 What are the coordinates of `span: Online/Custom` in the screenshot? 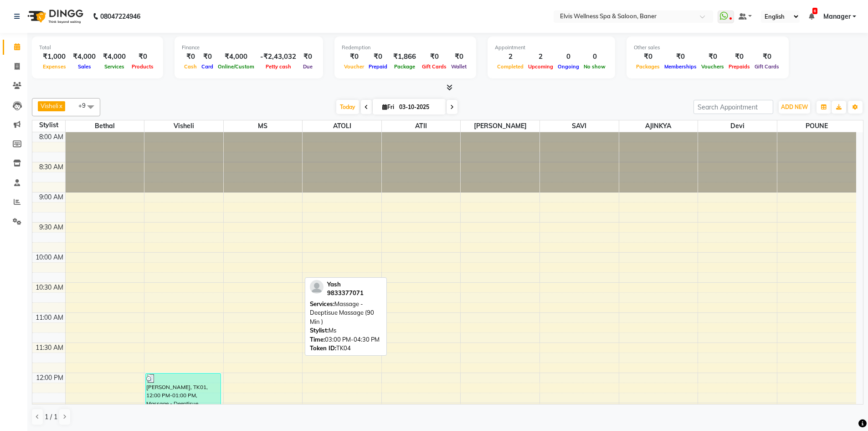 It's located at (236, 66).